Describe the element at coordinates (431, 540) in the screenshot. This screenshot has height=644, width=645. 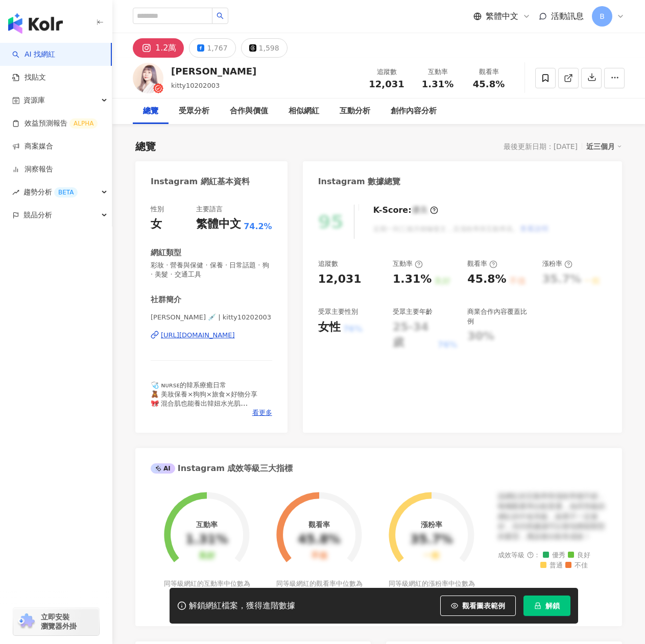
I see `div: 35.7%` at that location.